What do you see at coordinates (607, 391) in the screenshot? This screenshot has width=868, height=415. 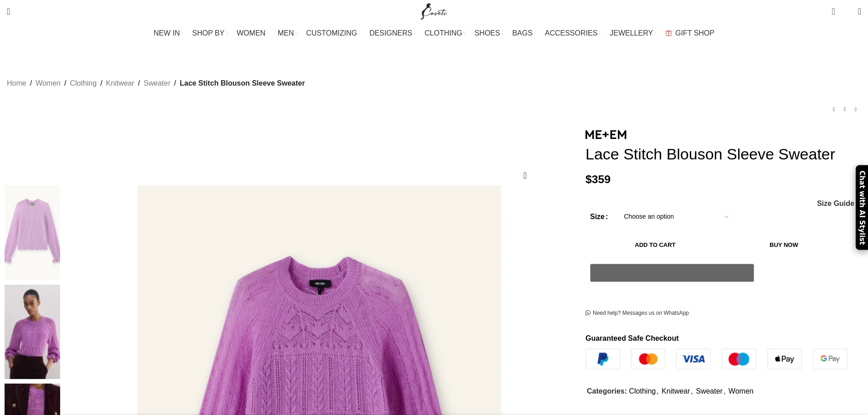 I see `span: Categories:` at bounding box center [607, 391].